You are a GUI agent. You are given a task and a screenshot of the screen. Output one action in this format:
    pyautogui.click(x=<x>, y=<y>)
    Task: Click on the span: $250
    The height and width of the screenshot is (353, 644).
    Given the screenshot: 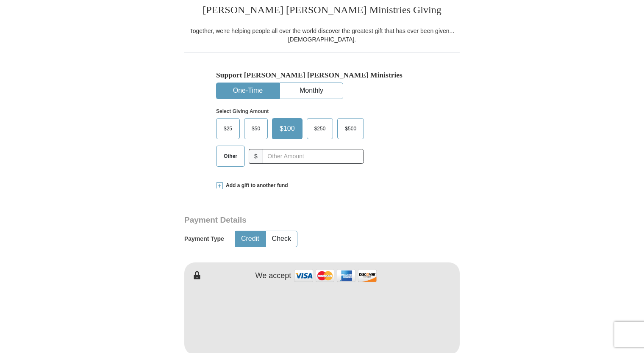 What is the action you would take?
    pyautogui.click(x=320, y=129)
    